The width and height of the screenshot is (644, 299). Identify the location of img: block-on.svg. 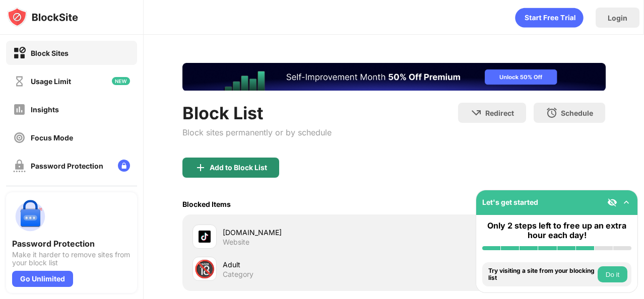
(19, 53).